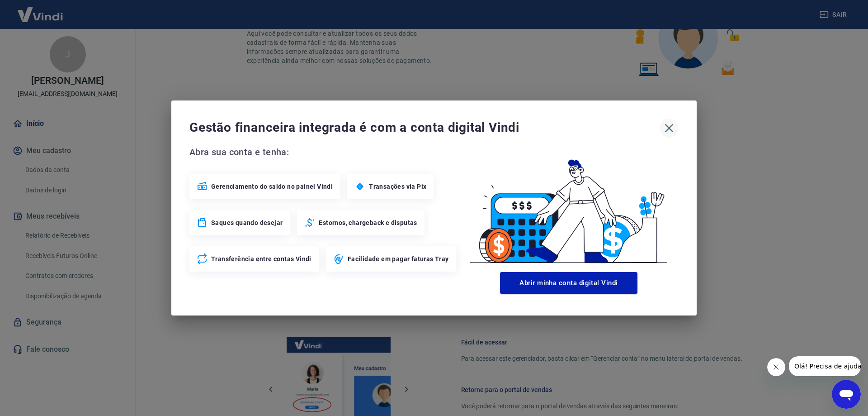  What do you see at coordinates (247, 223) in the screenshot?
I see `span: Saques quando desejar` at bounding box center [247, 223].